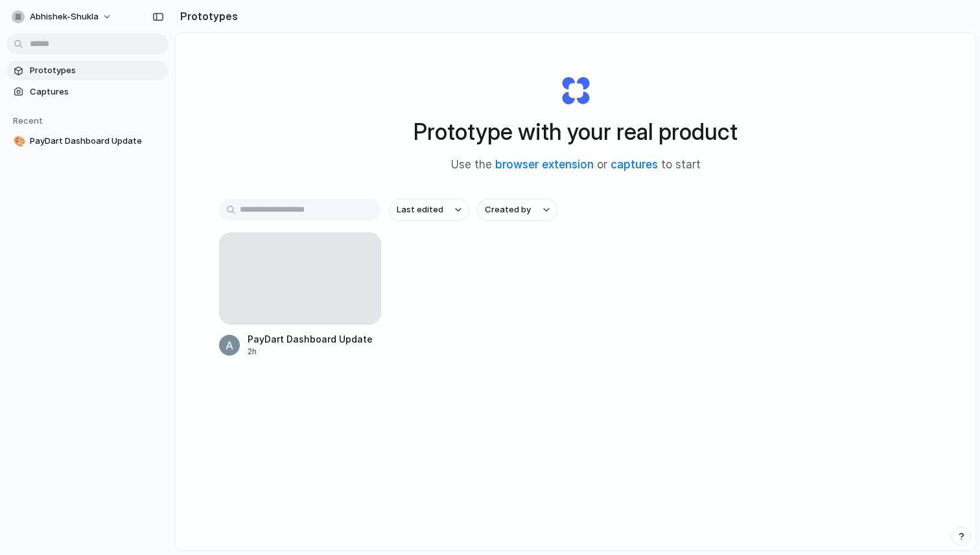  Describe the element at coordinates (310, 352) in the screenshot. I see `div: 2h` at that location.